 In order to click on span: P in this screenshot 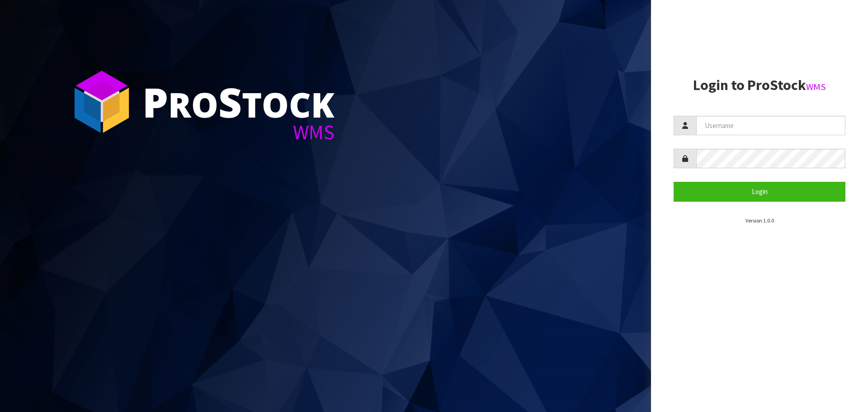, I will do `click(155, 102)`.